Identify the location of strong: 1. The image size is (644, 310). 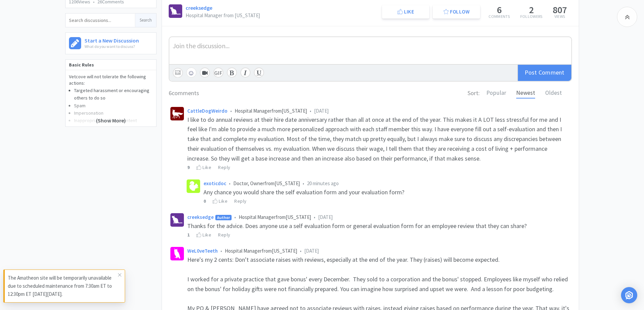
(189, 235).